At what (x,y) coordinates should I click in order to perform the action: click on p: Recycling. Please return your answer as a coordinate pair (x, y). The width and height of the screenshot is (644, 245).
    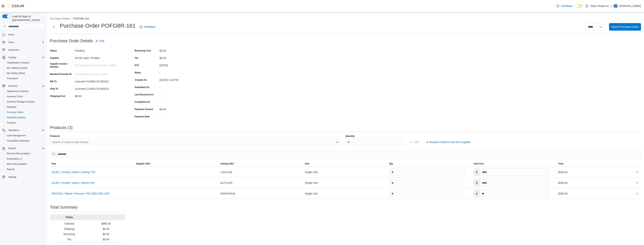
    Looking at the image, I should click on (69, 234).